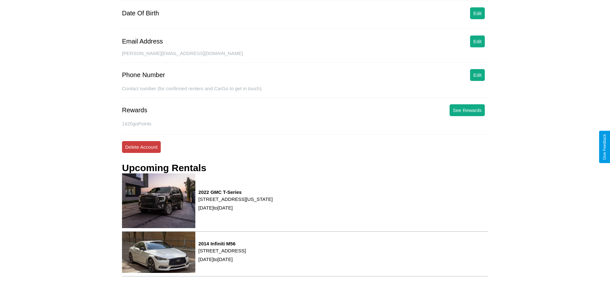  What do you see at coordinates (135, 110) in the screenshot?
I see `div: Rewards` at bounding box center [135, 110].